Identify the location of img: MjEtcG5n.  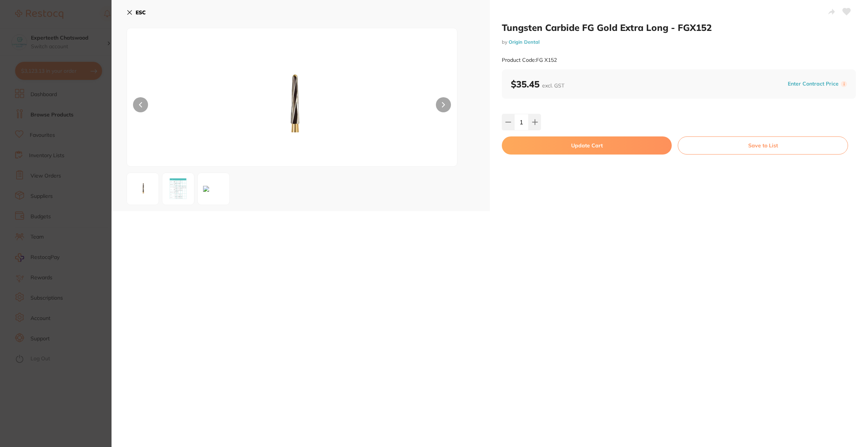
(206, 189).